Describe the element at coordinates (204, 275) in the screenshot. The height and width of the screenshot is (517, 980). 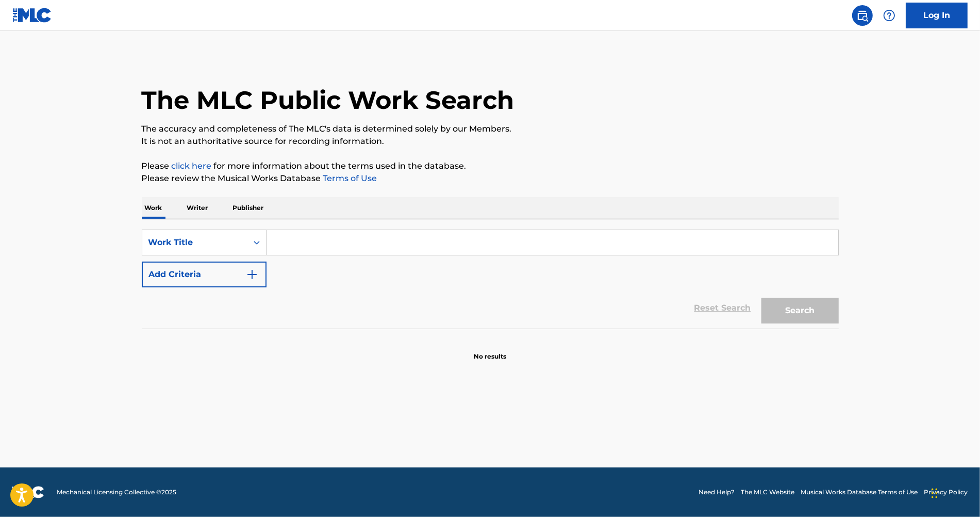
I see `button: Add Criteria` at that location.